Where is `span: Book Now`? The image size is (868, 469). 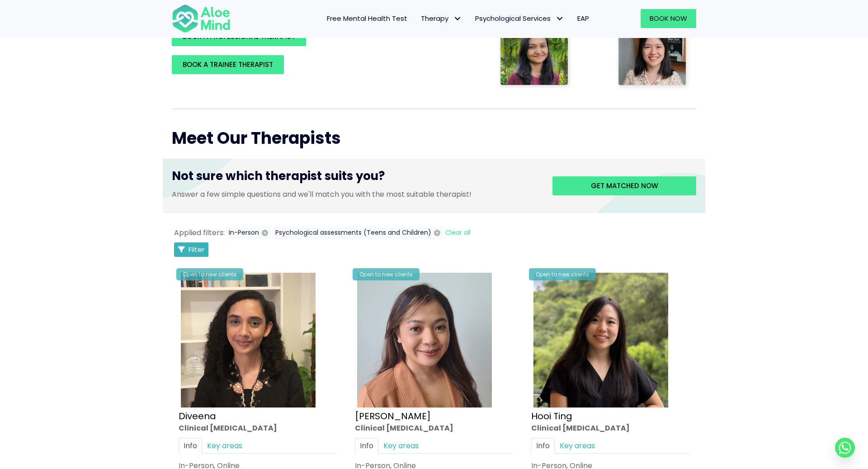 span: Book Now is located at coordinates (668, 18).